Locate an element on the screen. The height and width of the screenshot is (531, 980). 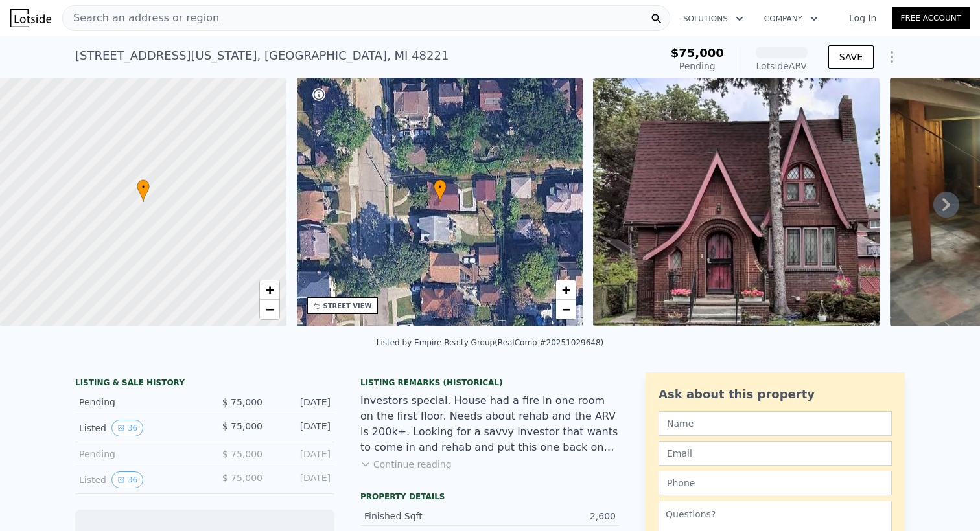
button: Continue reading is located at coordinates (406, 464).